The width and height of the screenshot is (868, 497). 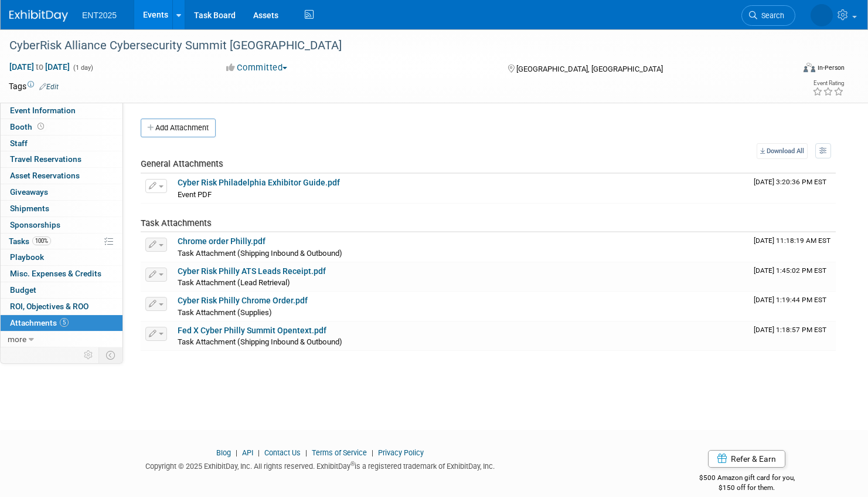 I want to click on span: more, so click(x=17, y=339).